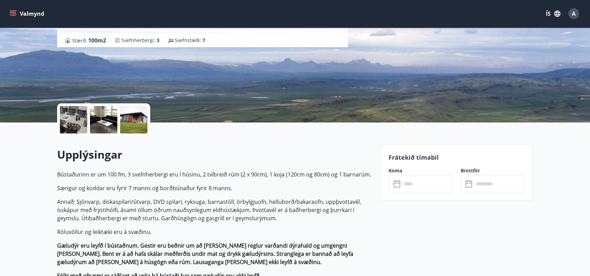 This screenshot has width=590, height=276. What do you see at coordinates (214, 155) in the screenshot?
I see `h2: Upplýsingar` at bounding box center [214, 155].